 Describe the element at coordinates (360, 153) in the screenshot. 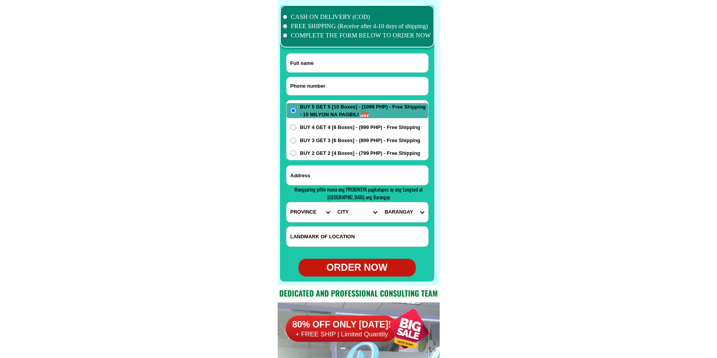

I see `span: BUY 2 GET 2 [4 Boxes] - (799 PHP) - Free Shipping` at that location.